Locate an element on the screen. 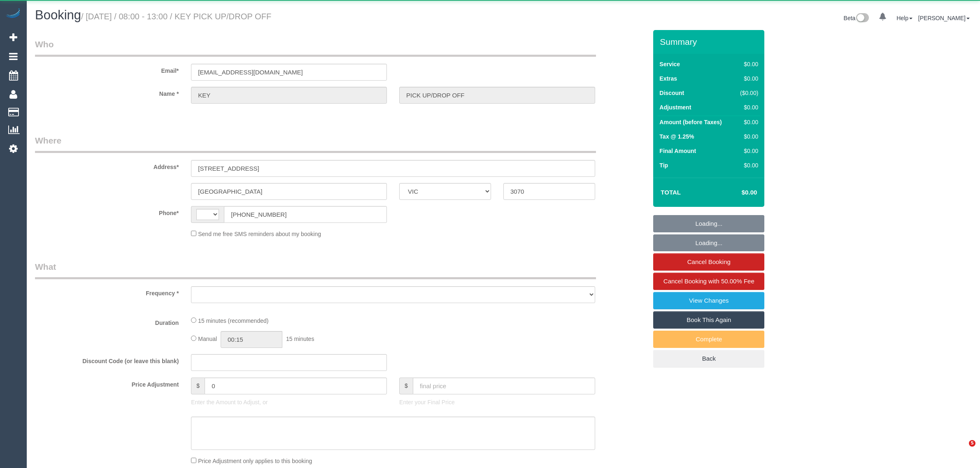 This screenshot has width=980, height=468. label: Phone* is located at coordinates (106, 211).